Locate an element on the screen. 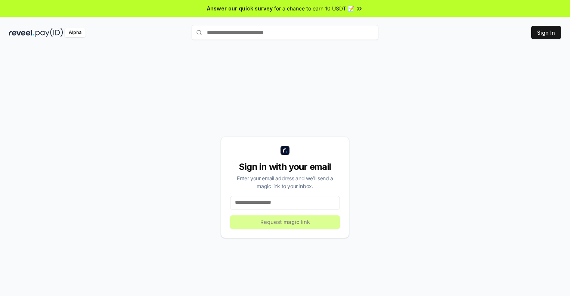  div: Sign in with your email is located at coordinates (285, 167).